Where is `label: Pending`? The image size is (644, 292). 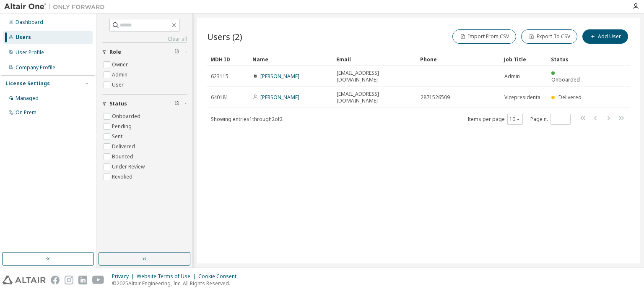
label: Pending is located at coordinates (122, 126).